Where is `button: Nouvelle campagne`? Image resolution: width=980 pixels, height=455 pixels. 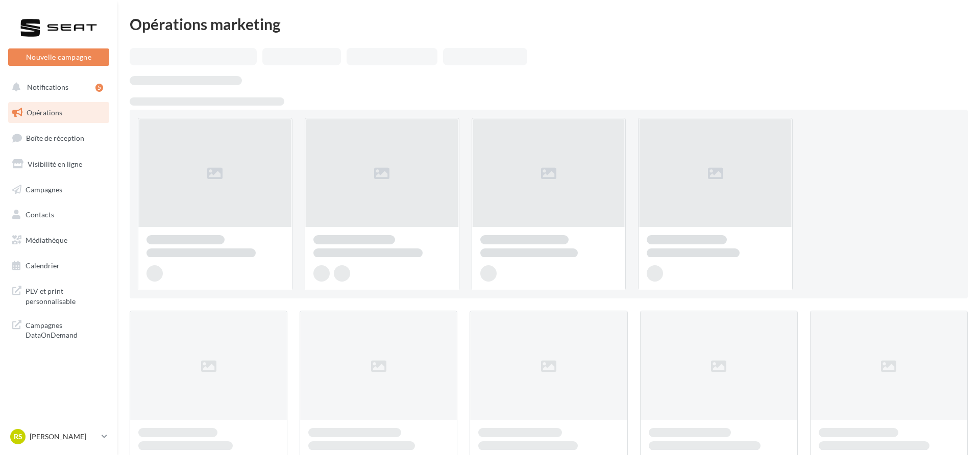 button: Nouvelle campagne is located at coordinates (59, 57).